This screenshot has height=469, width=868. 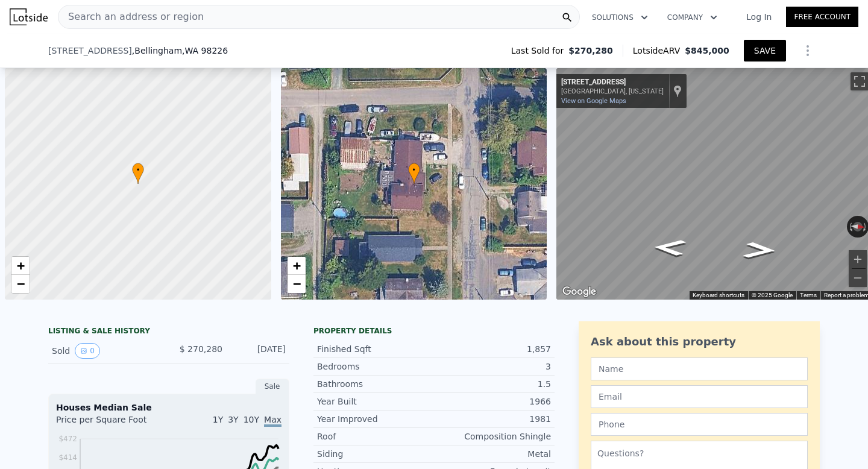 I want to click on a: Free Account, so click(x=823, y=17).